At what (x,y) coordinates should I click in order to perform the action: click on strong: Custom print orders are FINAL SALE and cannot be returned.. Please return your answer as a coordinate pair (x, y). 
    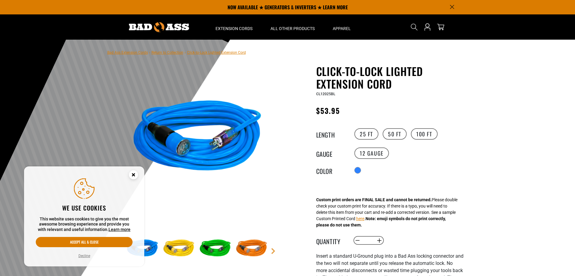
    Looking at the image, I should click on (374, 200).